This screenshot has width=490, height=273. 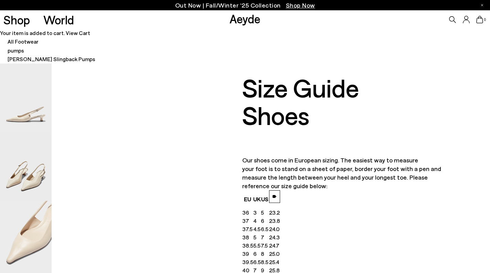 I want to click on div: Shoes, so click(x=343, y=115).